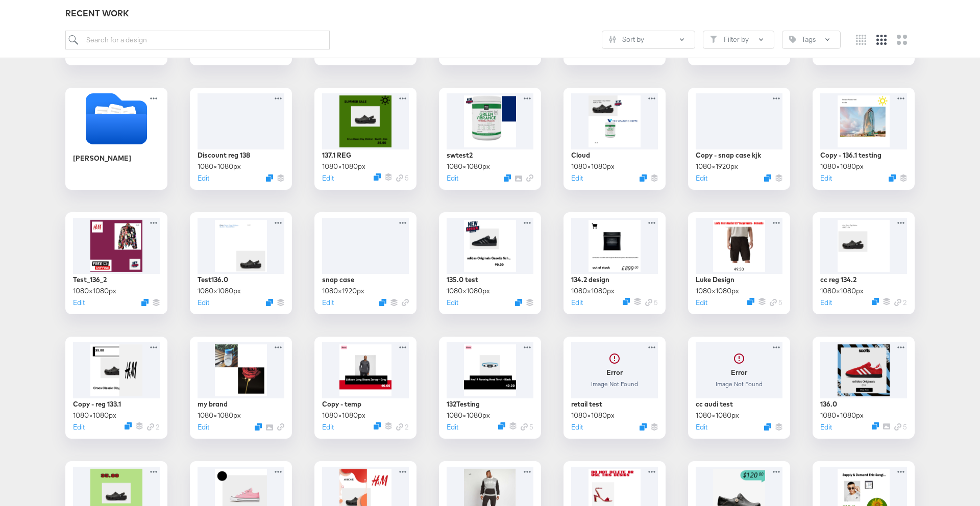  I want to click on div: cc reg 134.21080×1080pxEditDuplicateLink 2, so click(863, 263).